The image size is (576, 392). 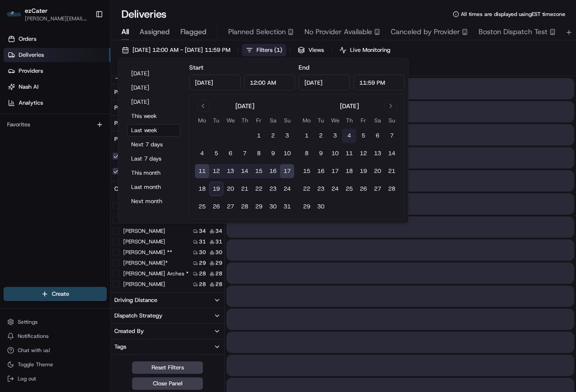 What do you see at coordinates (216, 206) in the screenshot?
I see `button: 26` at bounding box center [216, 206].